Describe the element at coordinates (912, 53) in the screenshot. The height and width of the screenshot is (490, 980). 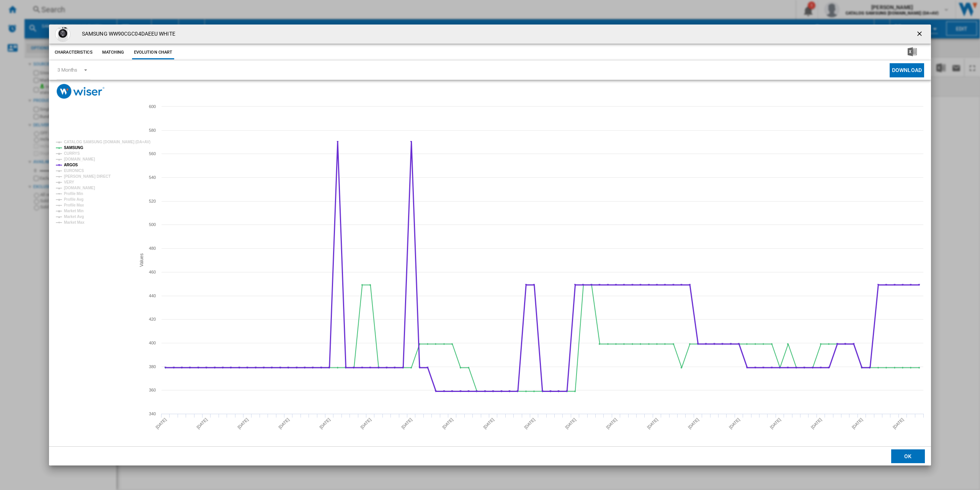
I see `button: Download in Excel` at that location.